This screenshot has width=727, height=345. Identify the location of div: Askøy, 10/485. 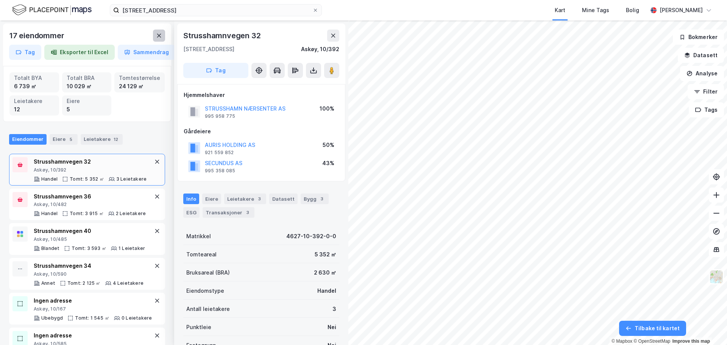
(89, 239).